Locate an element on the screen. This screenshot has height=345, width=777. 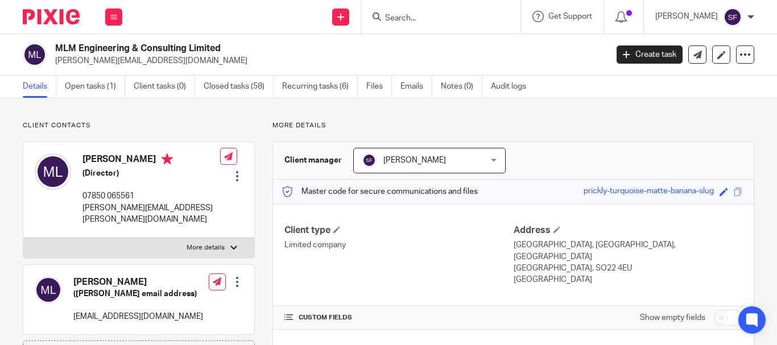
input: Search is located at coordinates (435, 19).